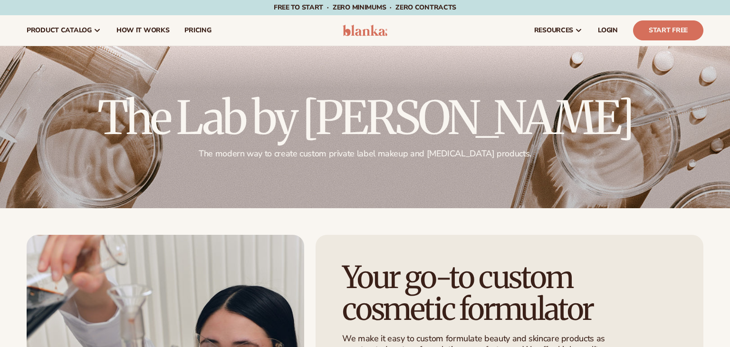 This screenshot has width=730, height=347. What do you see at coordinates (558, 30) in the screenshot?
I see `a: resources` at bounding box center [558, 30].